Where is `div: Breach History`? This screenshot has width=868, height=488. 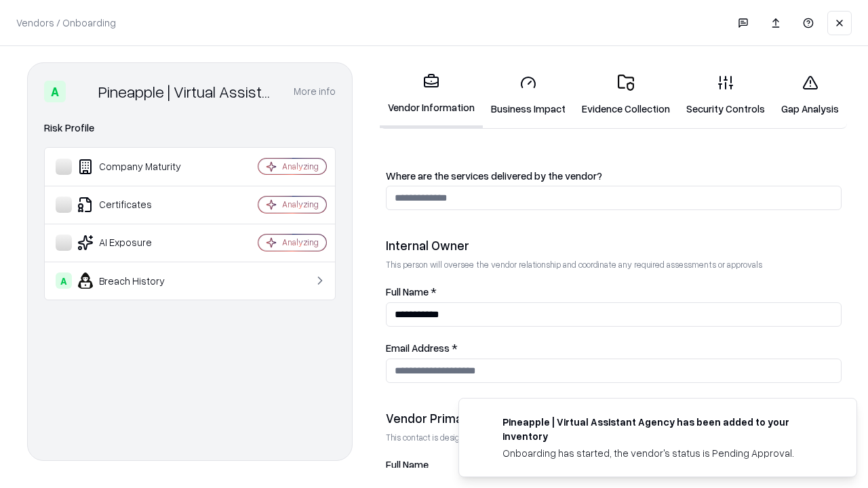
div: Breach History is located at coordinates (136, 281).